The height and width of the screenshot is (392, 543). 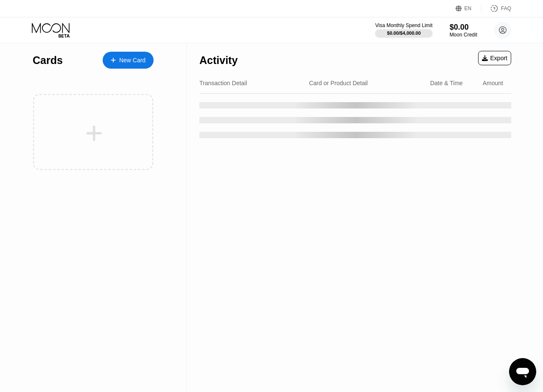 I want to click on div: Export, so click(x=495, y=58).